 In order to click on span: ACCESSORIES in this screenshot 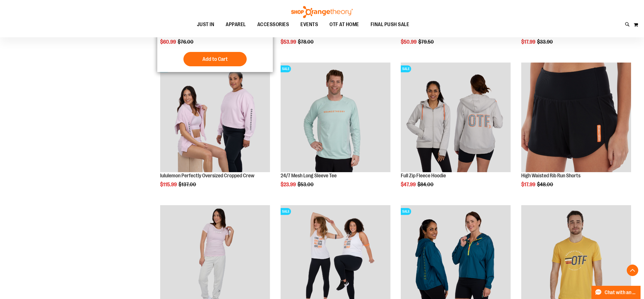, I will do `click(273, 25)`.